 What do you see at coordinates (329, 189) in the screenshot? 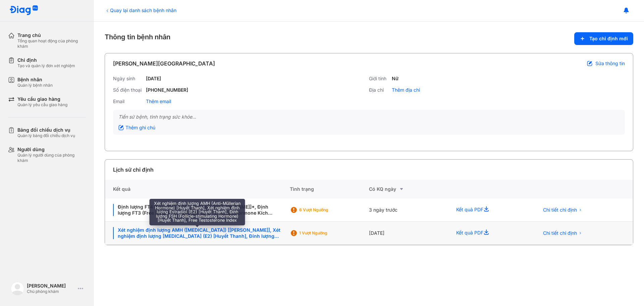
I see `div: Tình trạng` at bounding box center [329, 189].